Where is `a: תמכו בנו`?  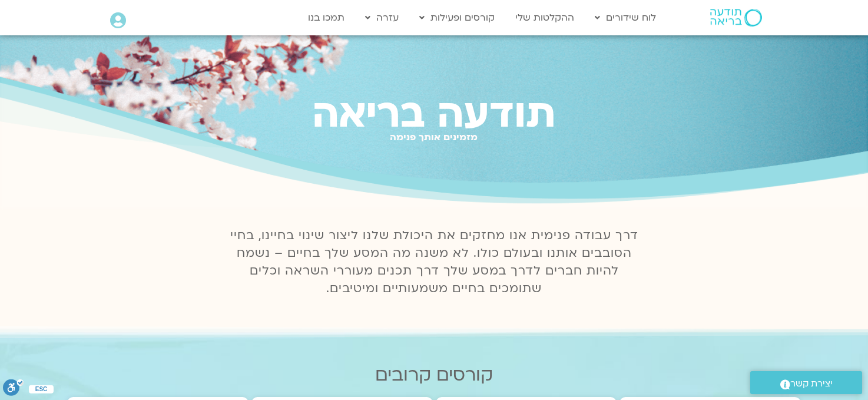
a: תמכו בנו is located at coordinates (326, 18).